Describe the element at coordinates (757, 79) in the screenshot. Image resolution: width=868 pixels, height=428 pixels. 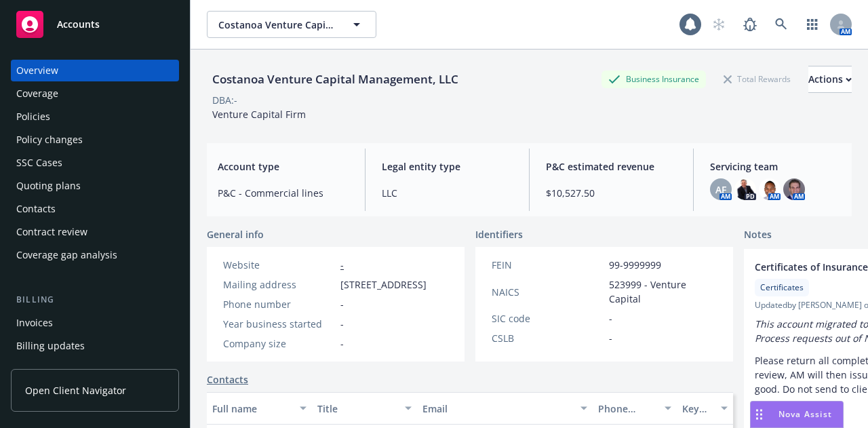
I see `div: Total Rewards` at that location.